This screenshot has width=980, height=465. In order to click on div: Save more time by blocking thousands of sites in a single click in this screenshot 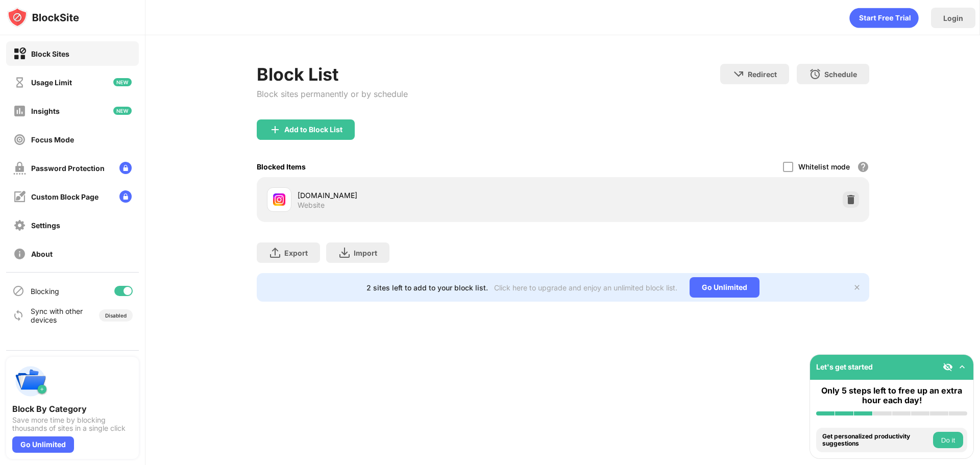, I will do `click(72, 424)`.